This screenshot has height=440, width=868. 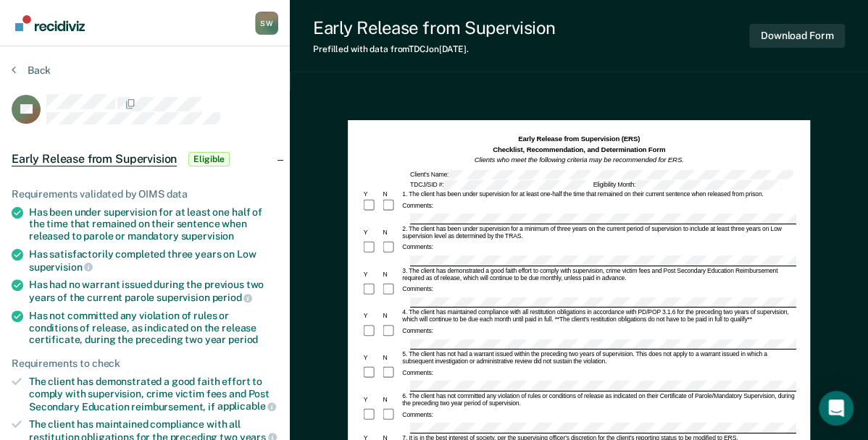 I want to click on div: Has been under supervision for at least one half of the time that remained on their sentence when..., so click(x=153, y=225).